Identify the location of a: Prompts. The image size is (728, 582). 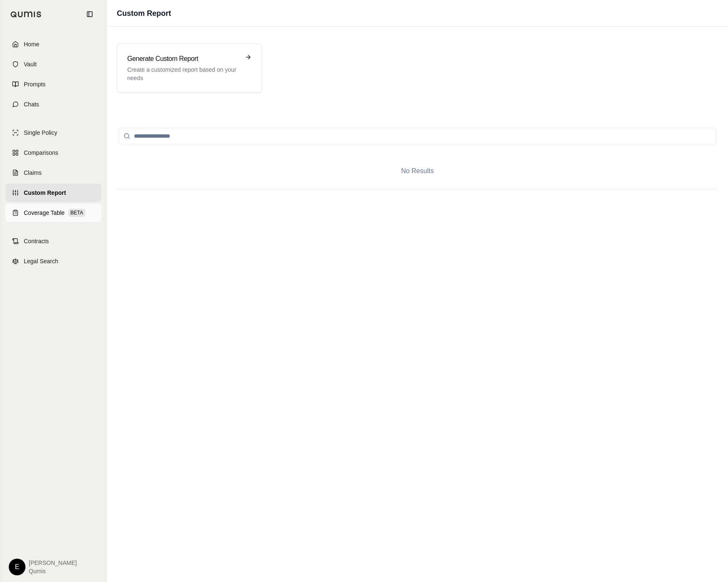
(53, 84).